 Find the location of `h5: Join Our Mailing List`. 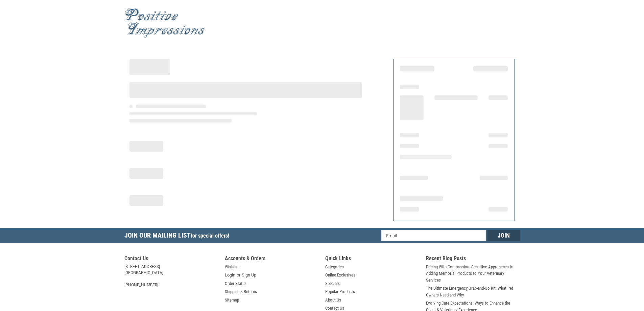

h5: Join Our Mailing List is located at coordinates (179, 236).